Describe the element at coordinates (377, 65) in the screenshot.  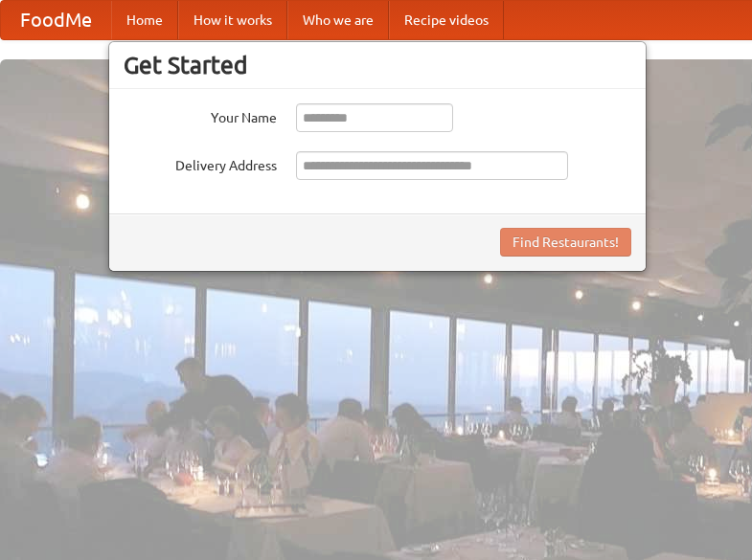
I see `h3: Get Started` at that location.